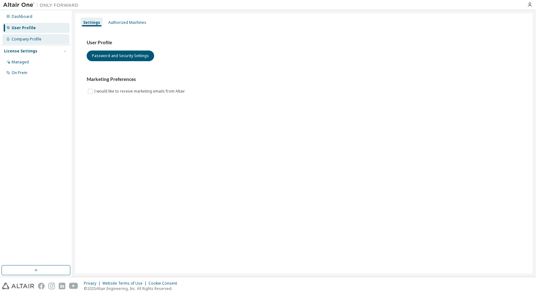 The height and width of the screenshot is (295, 536). I want to click on div: Dashboard, so click(22, 17).